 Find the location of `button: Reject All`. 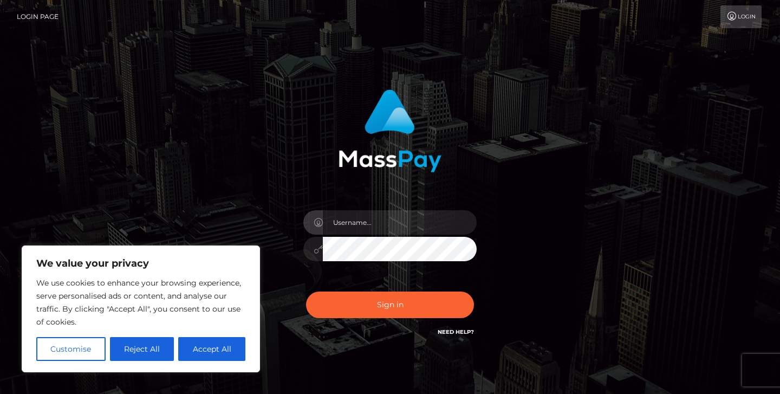

button: Reject All is located at coordinates (142, 349).